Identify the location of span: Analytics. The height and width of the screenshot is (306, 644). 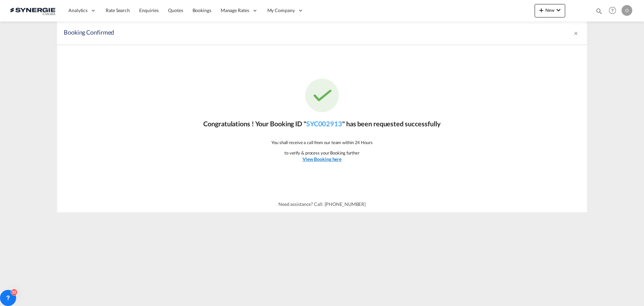
(78, 10).